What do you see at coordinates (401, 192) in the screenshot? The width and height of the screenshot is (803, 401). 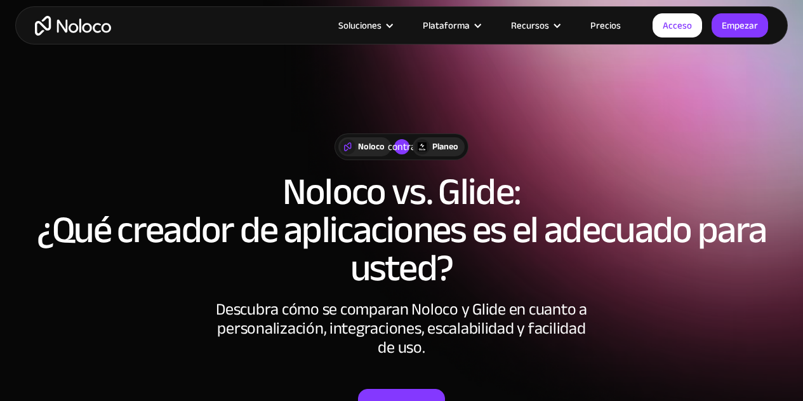 I see `font: Noloco vs. Glide:` at bounding box center [401, 192].